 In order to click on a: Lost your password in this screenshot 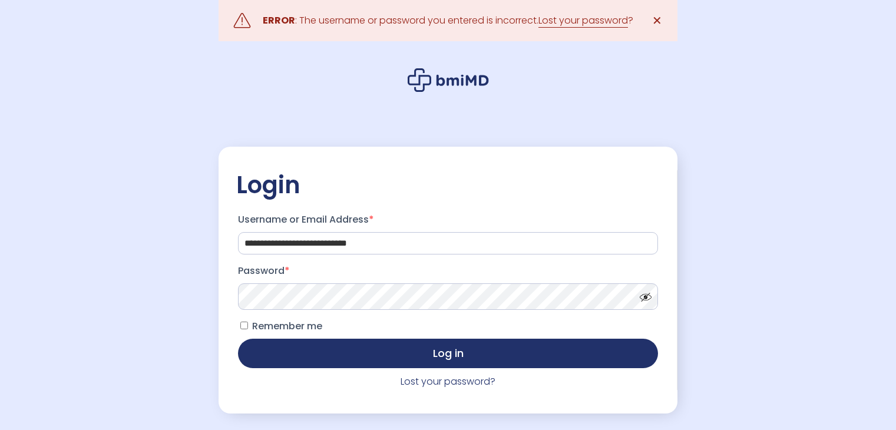, I will do `click(583, 21)`.